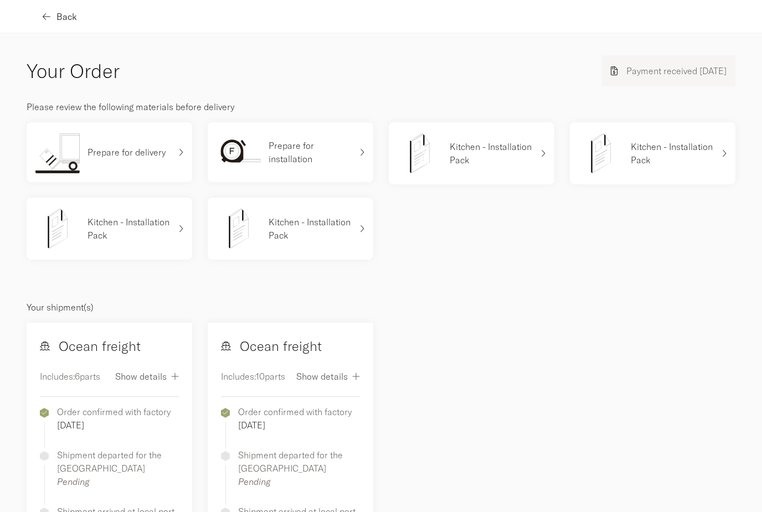  I want to click on img: installation.svg, so click(239, 152).